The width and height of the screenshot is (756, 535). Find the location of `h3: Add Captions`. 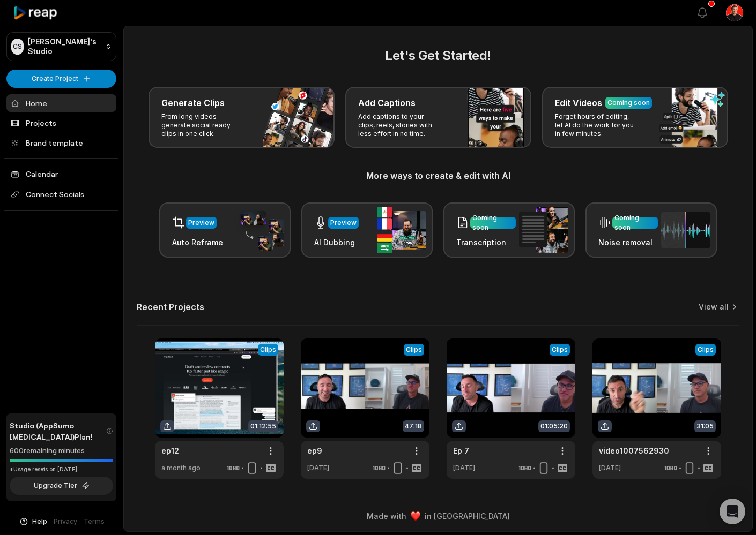

h3: Add Captions is located at coordinates (386, 103).